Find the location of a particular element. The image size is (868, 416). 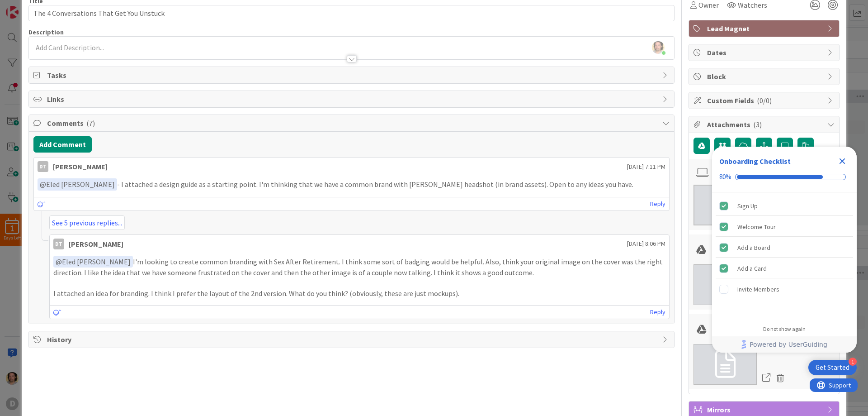

span: Custom Fields is located at coordinates (765, 100).